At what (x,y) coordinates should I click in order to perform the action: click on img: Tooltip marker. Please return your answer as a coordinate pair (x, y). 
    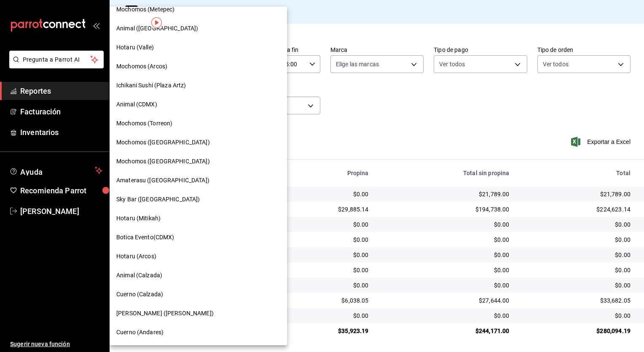
    Looking at the image, I should click on (156, 23).